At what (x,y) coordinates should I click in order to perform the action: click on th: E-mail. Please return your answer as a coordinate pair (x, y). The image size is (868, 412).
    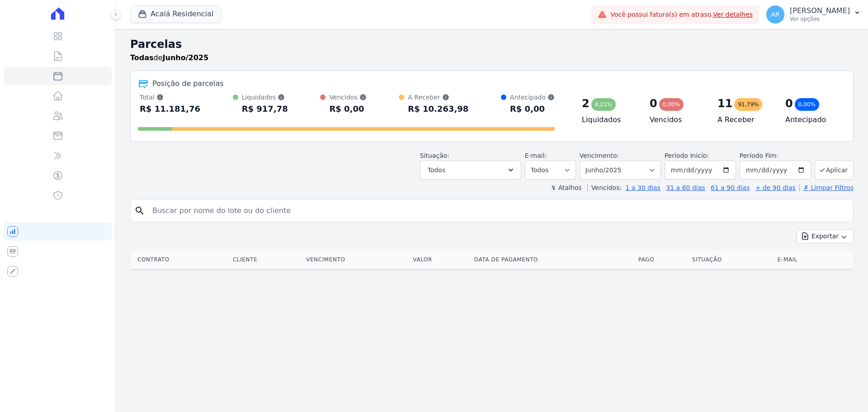
    Looking at the image, I should click on (805, 259).